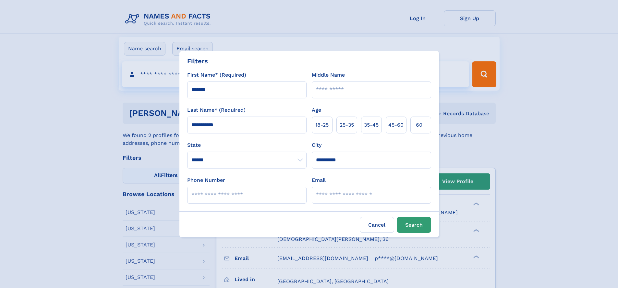 This screenshot has height=288, width=618. I want to click on label: State, so click(247, 145).